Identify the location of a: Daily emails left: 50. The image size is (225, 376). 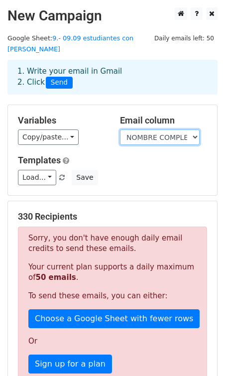
(184, 38).